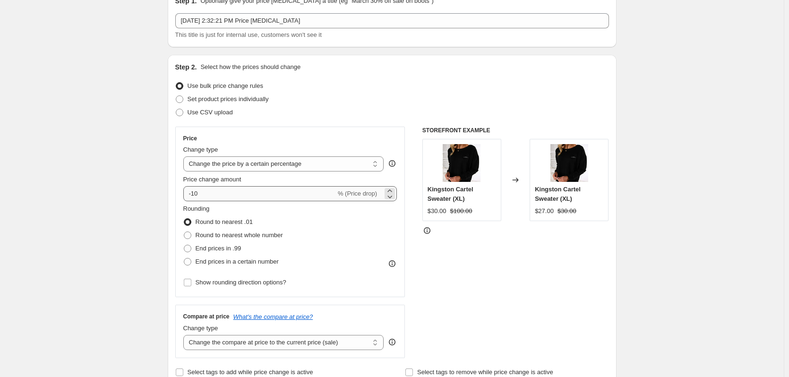 Image resolution: width=789 pixels, height=377 pixels. Describe the element at coordinates (225, 86) in the screenshot. I see `span: Use bulk price change rules` at that location.